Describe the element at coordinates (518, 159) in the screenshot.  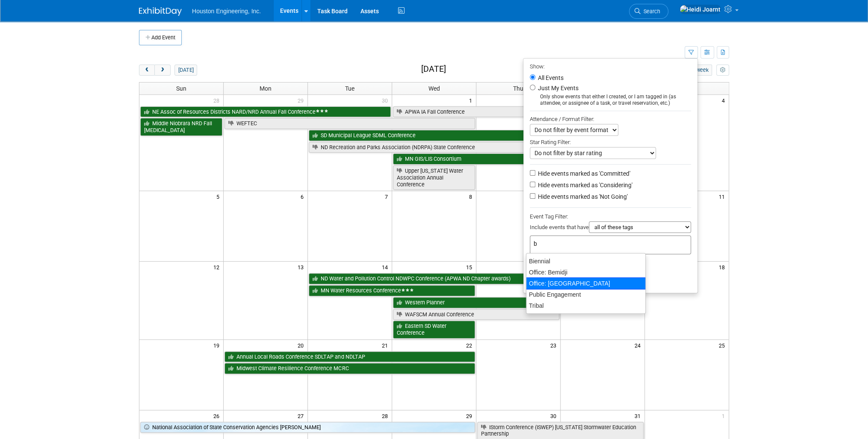
I see `a: MN GIS/LIS Consortium` at that location.